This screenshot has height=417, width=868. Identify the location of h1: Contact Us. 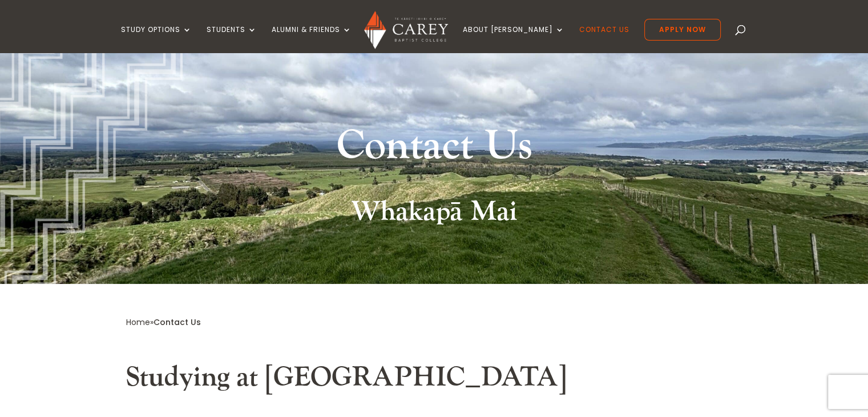
(434, 149).